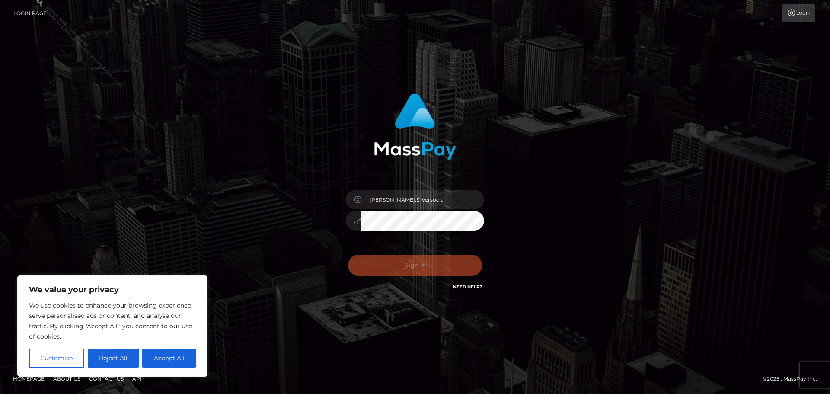  What do you see at coordinates (112, 321) in the screenshot?
I see `p: We use cookies to enhance your browsing experience, serve personalised ads or content, and analys...` at bounding box center [112, 321].